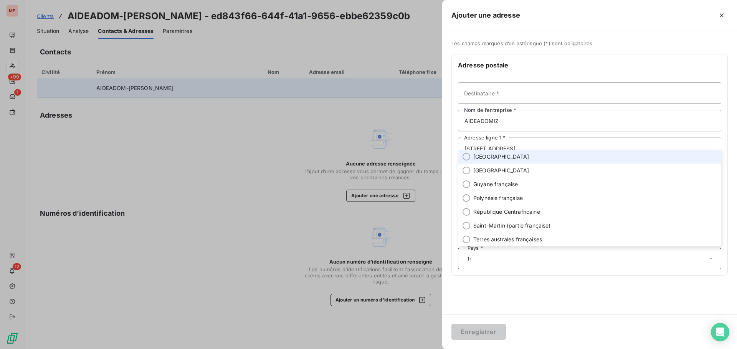 The width and height of the screenshot is (737, 349). I want to click on span: République Centrafricaine, so click(506, 212).